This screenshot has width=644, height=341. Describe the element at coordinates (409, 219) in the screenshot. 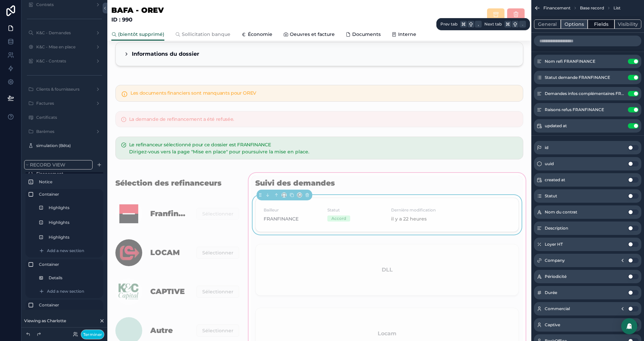

I see `p: il y a 22 heures` at that location.